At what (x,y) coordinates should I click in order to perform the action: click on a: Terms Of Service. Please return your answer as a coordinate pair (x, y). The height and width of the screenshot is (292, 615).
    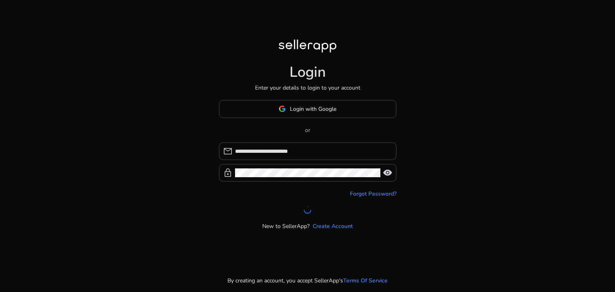
    Looking at the image, I should click on (365, 281).